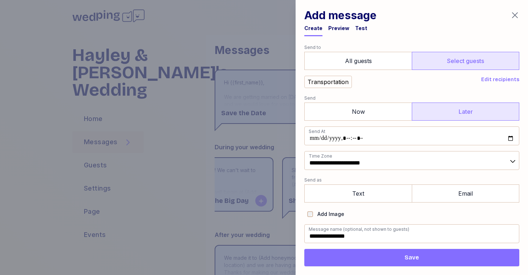 This screenshot has height=275, width=528. I want to click on label: Select guests, so click(465, 61).